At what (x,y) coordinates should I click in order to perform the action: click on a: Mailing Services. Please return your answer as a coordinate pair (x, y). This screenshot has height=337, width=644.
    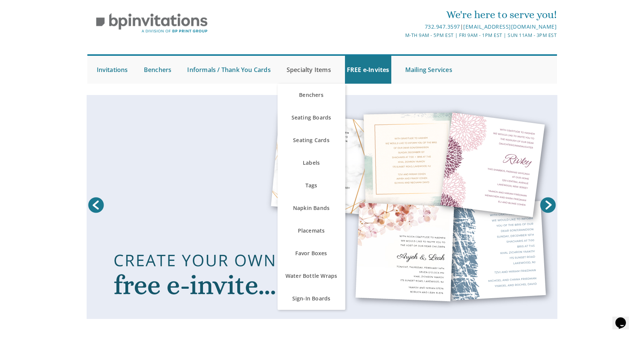
    Looking at the image, I should click on (428, 70).